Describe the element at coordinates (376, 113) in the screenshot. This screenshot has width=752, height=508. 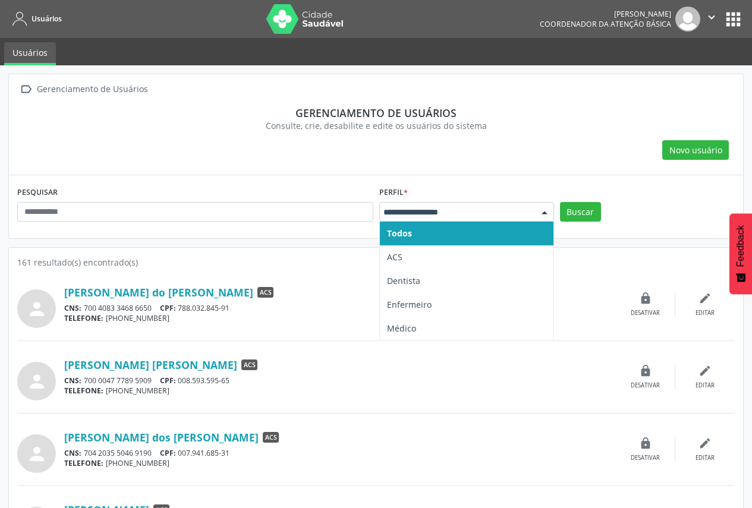
I see `div: Gerenciamento de usuários` at that location.